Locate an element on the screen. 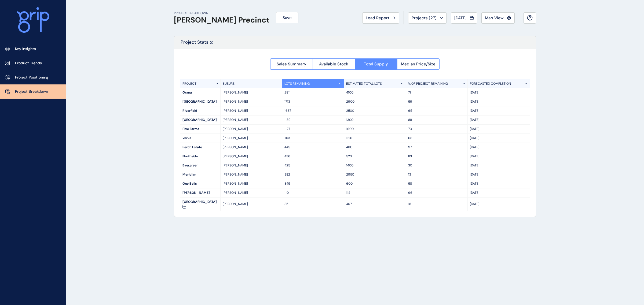  p: FORECASTED COMPLETION is located at coordinates (490, 83).